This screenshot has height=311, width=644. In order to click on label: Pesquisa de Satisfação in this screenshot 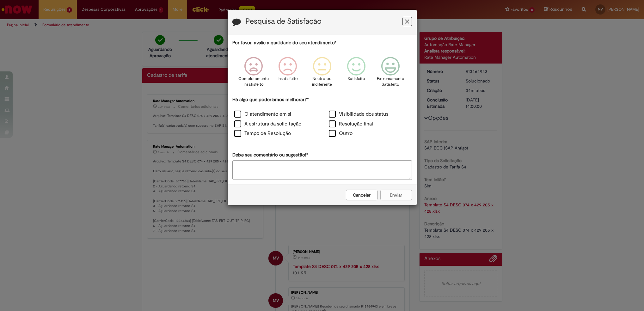, I will do `click(283, 22)`.